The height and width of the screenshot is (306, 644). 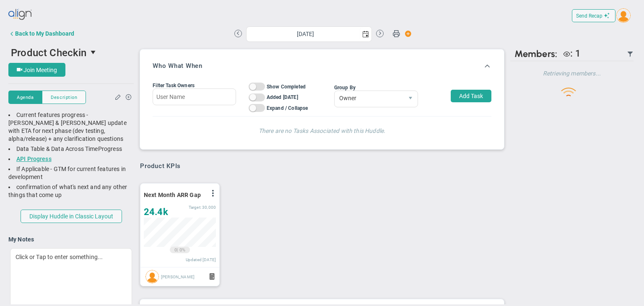 What do you see at coordinates (64, 97) in the screenshot?
I see `button: Description` at bounding box center [64, 97].